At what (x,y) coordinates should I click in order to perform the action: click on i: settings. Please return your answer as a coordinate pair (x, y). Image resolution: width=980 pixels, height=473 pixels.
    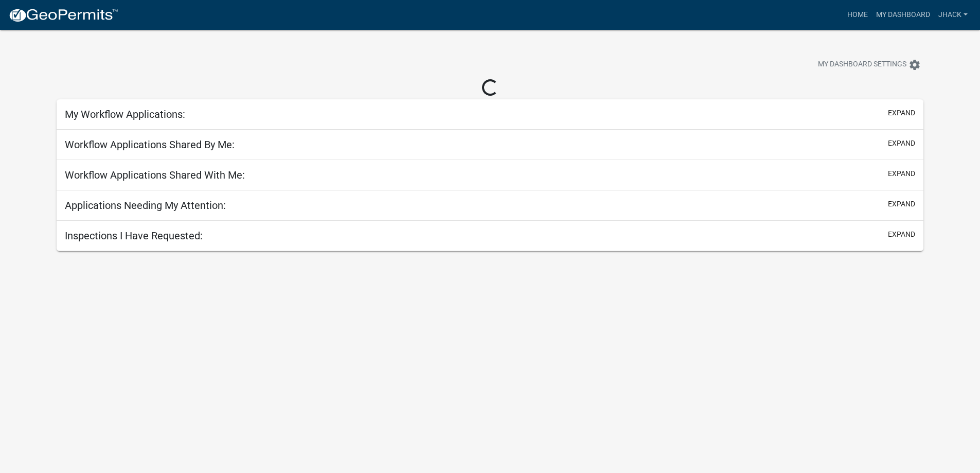
    Looking at the image, I should click on (915, 65).